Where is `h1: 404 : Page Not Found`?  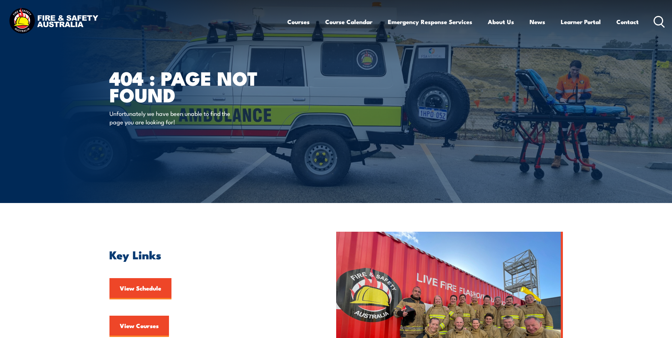 h1: 404 : Page Not Found is located at coordinates (197, 86).